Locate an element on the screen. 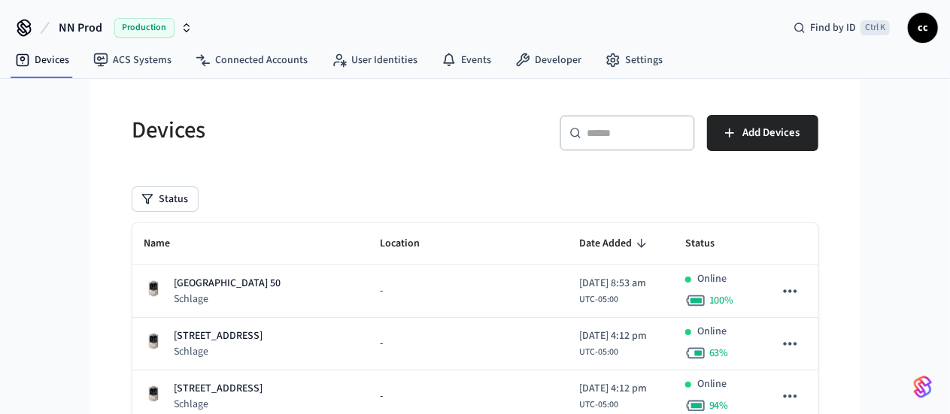 The height and width of the screenshot is (414, 950). button: Status is located at coordinates (165, 199).